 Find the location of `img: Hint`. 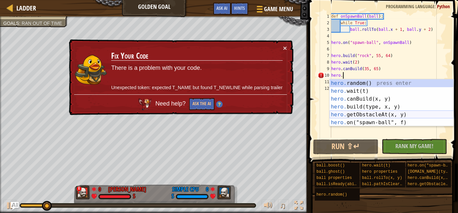

img: Hint is located at coordinates (219, 104).